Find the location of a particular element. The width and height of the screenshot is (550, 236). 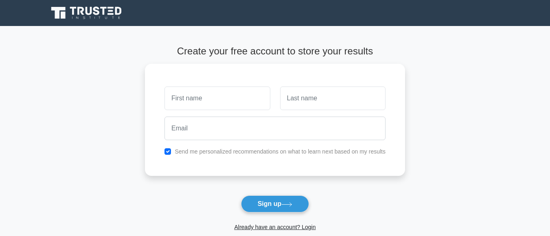

button: Sign up is located at coordinates (275, 204).